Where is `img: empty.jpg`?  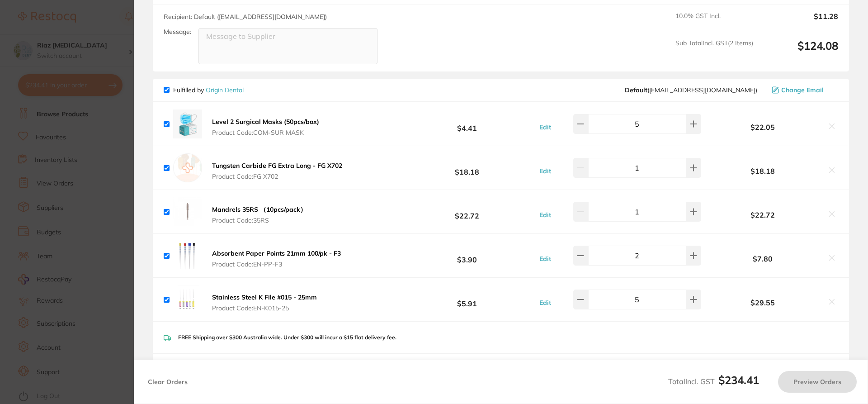
img: empty.jpg is located at coordinates (188, 168).